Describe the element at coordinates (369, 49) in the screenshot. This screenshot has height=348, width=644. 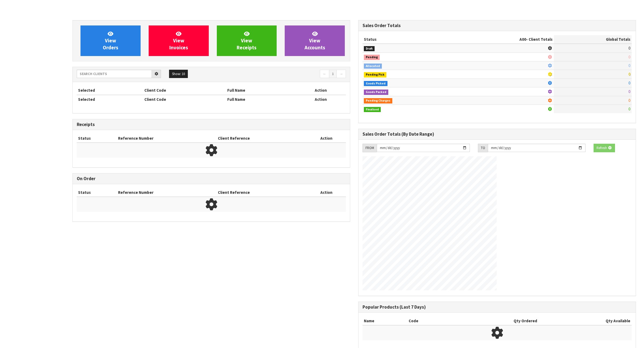
I see `span: Draft` at that location.